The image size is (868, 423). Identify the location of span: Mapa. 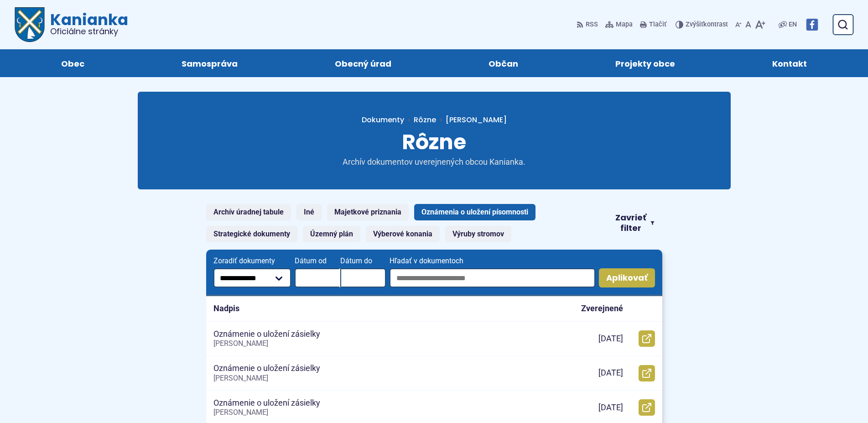
(624, 24).